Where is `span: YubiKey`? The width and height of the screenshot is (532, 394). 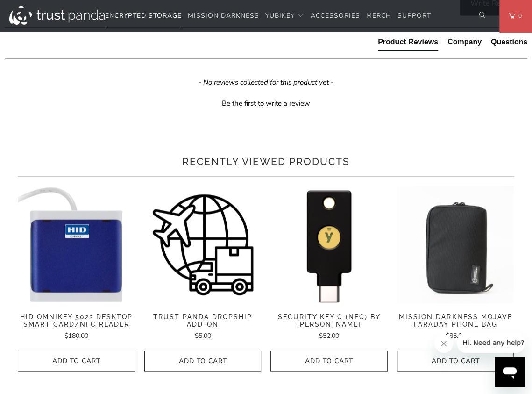 span: YubiKey is located at coordinates (280, 16).